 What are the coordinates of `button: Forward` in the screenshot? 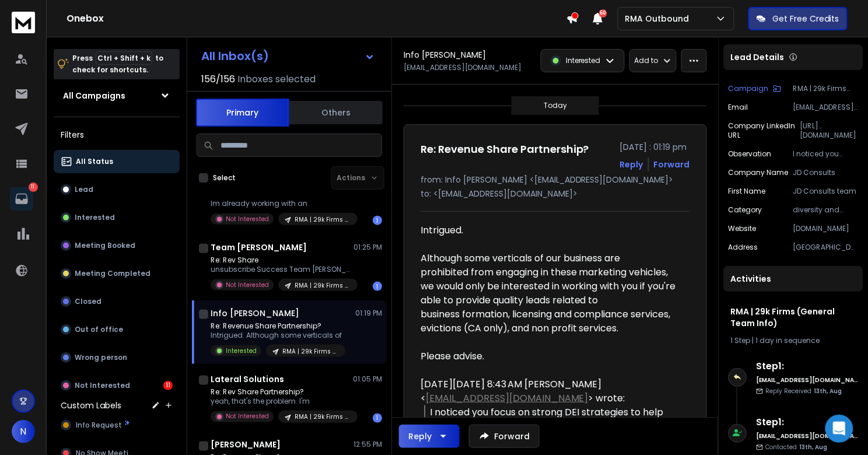 It's located at (504, 436).